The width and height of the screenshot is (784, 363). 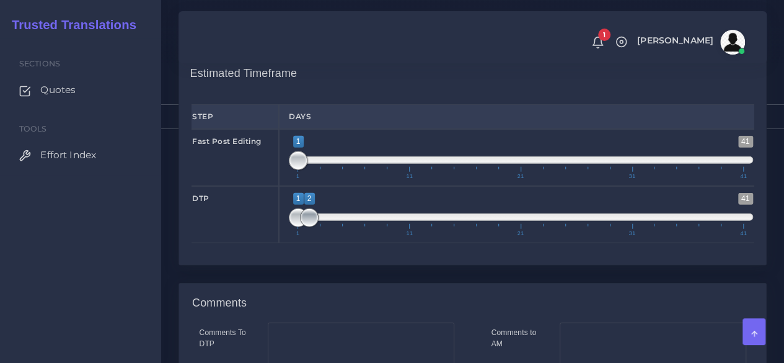 What do you see at coordinates (227, 141) in the screenshot?
I see `strong: Fast Post Editing` at bounding box center [227, 141].